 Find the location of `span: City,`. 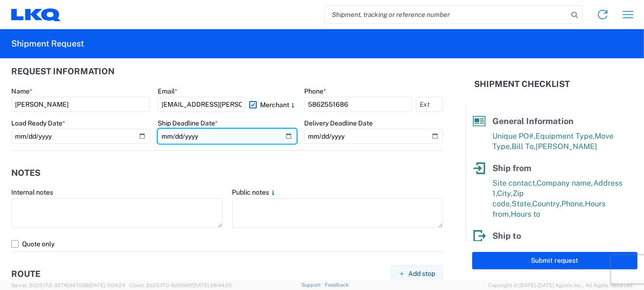

span: City, is located at coordinates (504, 193).